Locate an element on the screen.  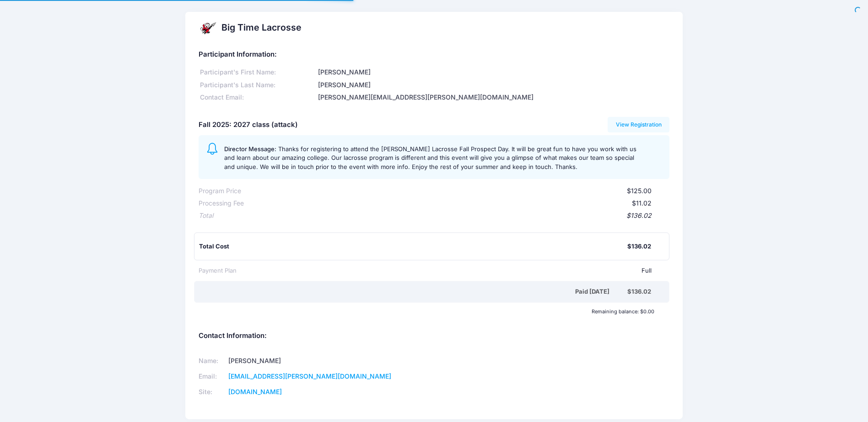
h5: Contact Information: is located at coordinates (434, 336).